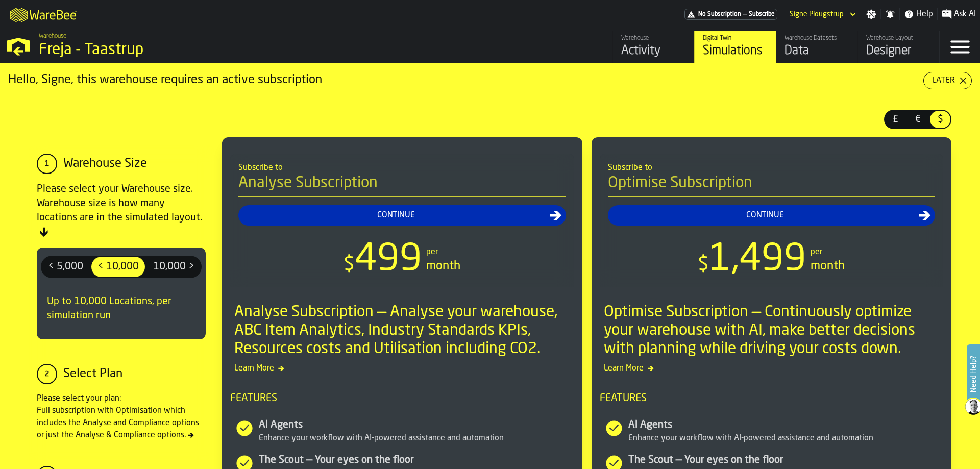 The width and height of the screenshot is (980, 469). What do you see at coordinates (402, 185) in the screenshot?
I see `h4: Analyse Subscription` at bounding box center [402, 185].